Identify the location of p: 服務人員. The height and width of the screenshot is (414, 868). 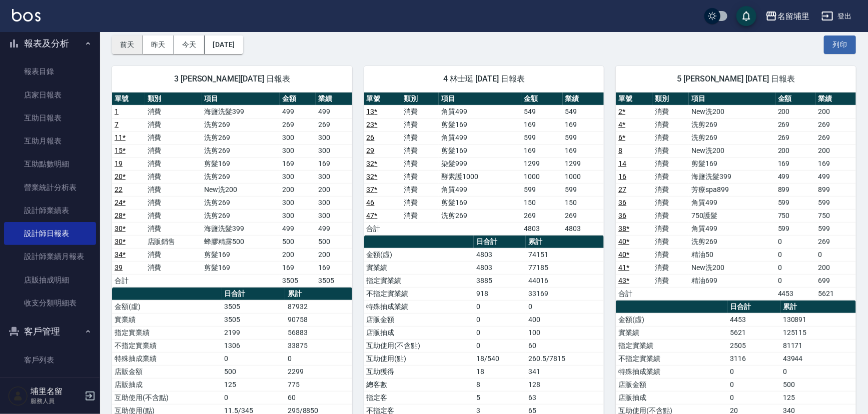
(56, 401).